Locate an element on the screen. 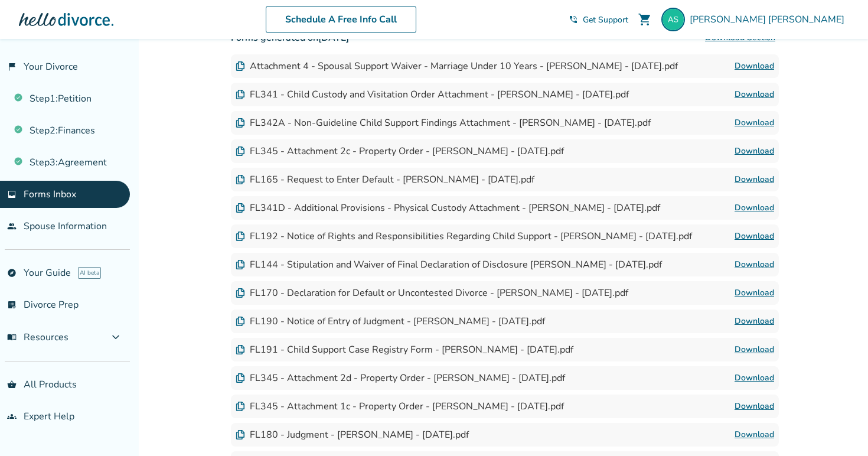 The height and width of the screenshot is (456, 868). span: menu_book is located at coordinates (12, 337).